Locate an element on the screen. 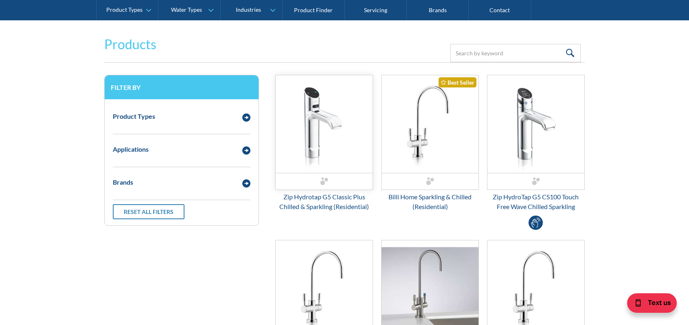 The height and width of the screenshot is (325, 689). div: Zip Hydrotap G5 Classic Plus Chilled & Sparkling (Residential) is located at coordinates (324, 202).